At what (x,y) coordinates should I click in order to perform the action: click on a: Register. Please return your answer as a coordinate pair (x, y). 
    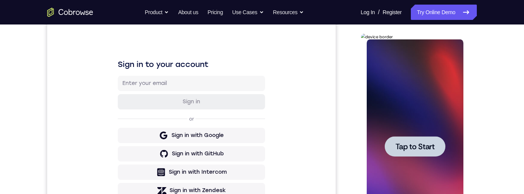
    Looking at the image, I should click on (392, 12).